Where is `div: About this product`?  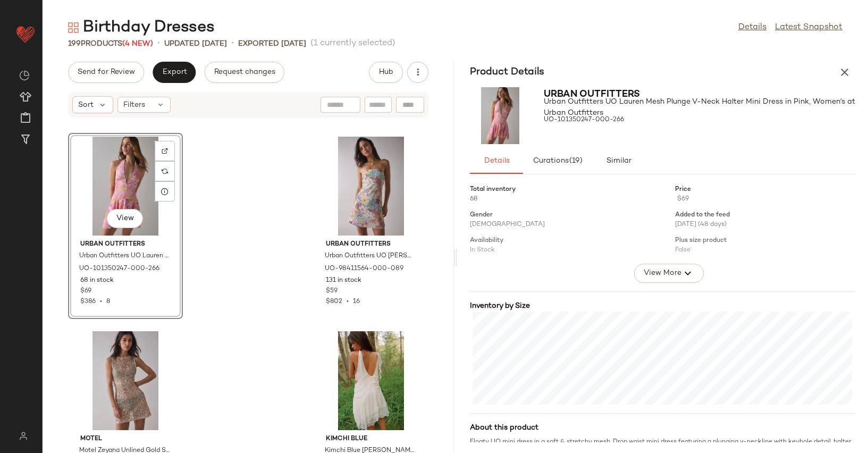
div: About this product is located at coordinates (663, 427).